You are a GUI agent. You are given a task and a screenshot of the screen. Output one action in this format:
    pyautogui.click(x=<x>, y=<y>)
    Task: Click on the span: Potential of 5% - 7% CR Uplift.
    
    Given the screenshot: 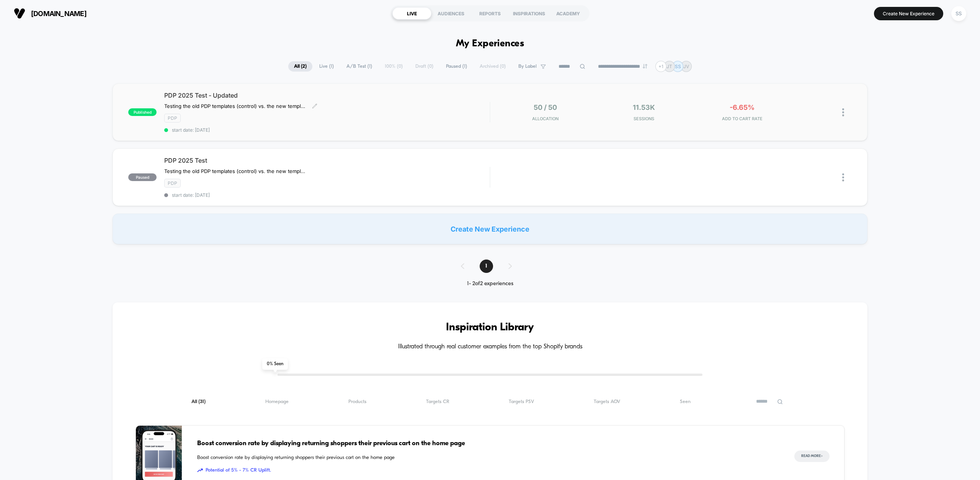 What is the action you would take?
    pyautogui.click(x=488, y=471)
    